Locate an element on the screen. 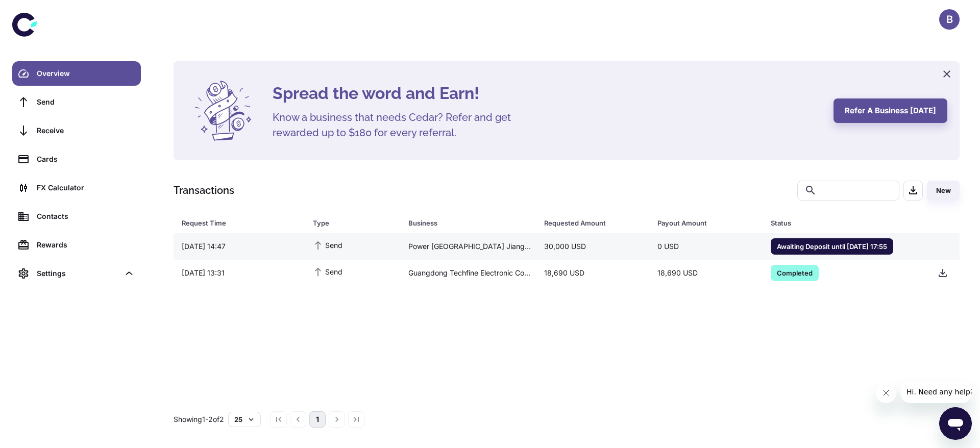  span: Payout Amount is located at coordinates (707, 223).